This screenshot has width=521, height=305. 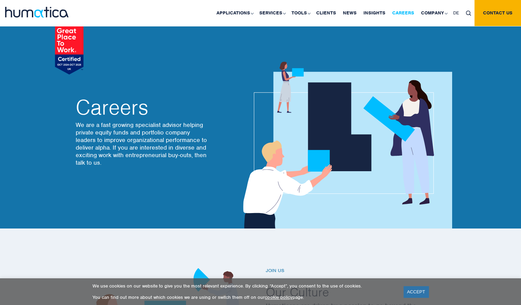 I want to click on a: cookie policy, so click(x=279, y=297).